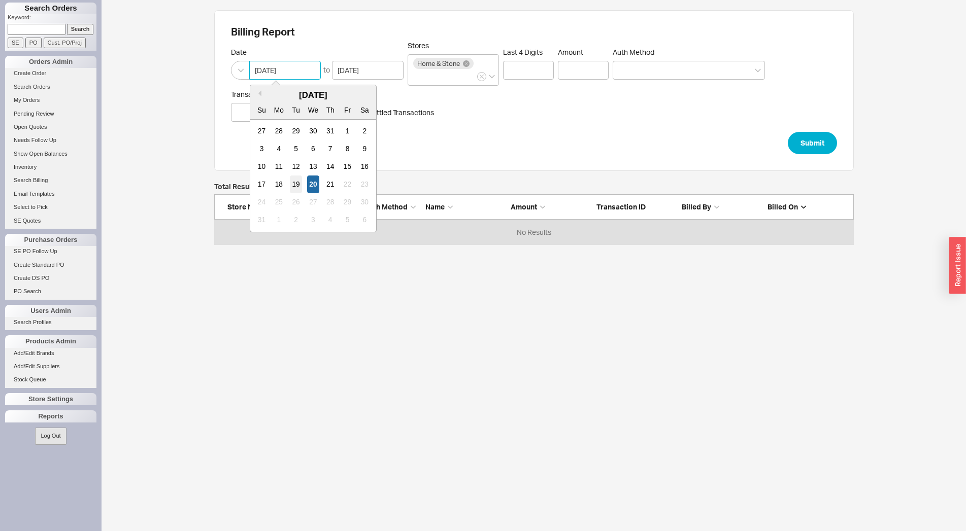 This screenshot has height=531, width=966. Describe the element at coordinates (296, 166) in the screenshot. I see `div: day-12` at that location.